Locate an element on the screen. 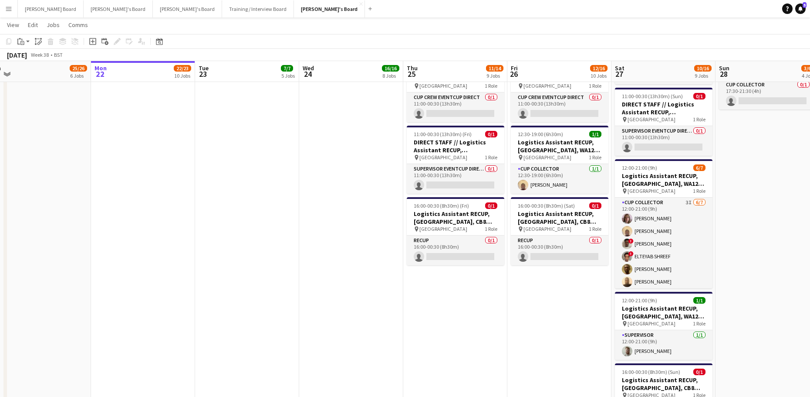 This screenshot has width=810, height=397. a: Comms is located at coordinates (78, 25).